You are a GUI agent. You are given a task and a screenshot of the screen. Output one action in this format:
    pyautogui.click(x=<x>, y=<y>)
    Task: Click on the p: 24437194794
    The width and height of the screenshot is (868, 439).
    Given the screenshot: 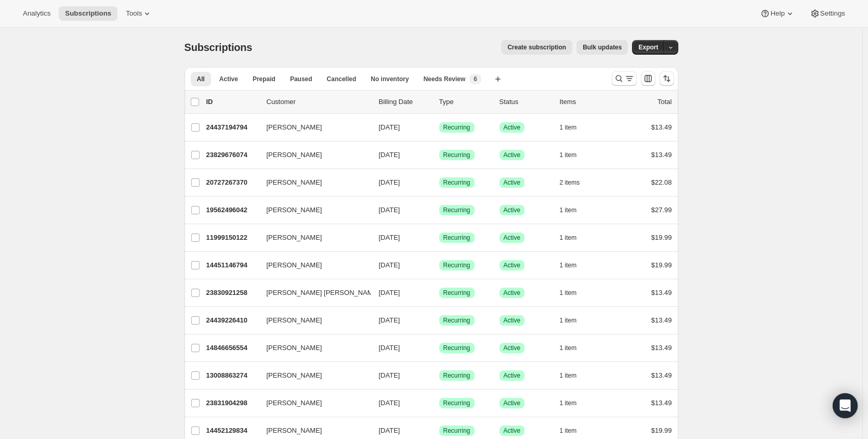 What is the action you would take?
    pyautogui.click(x=233, y=127)
    